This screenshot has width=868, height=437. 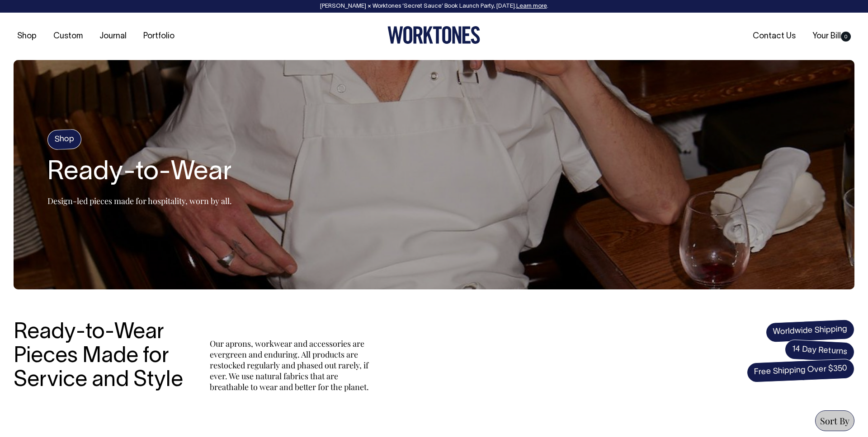 I want to click on a: Journal, so click(x=113, y=36).